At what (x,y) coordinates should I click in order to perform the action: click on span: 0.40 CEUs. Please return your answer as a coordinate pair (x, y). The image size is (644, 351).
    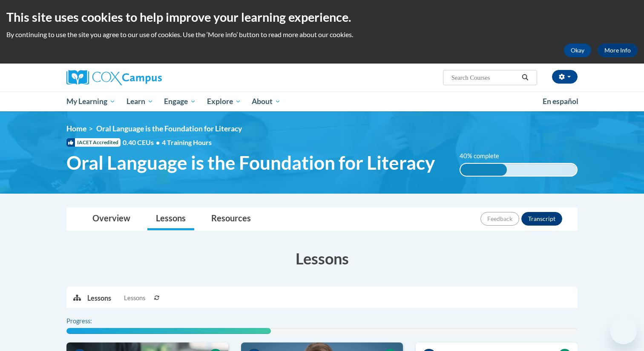
    Looking at the image, I should click on (142, 143).